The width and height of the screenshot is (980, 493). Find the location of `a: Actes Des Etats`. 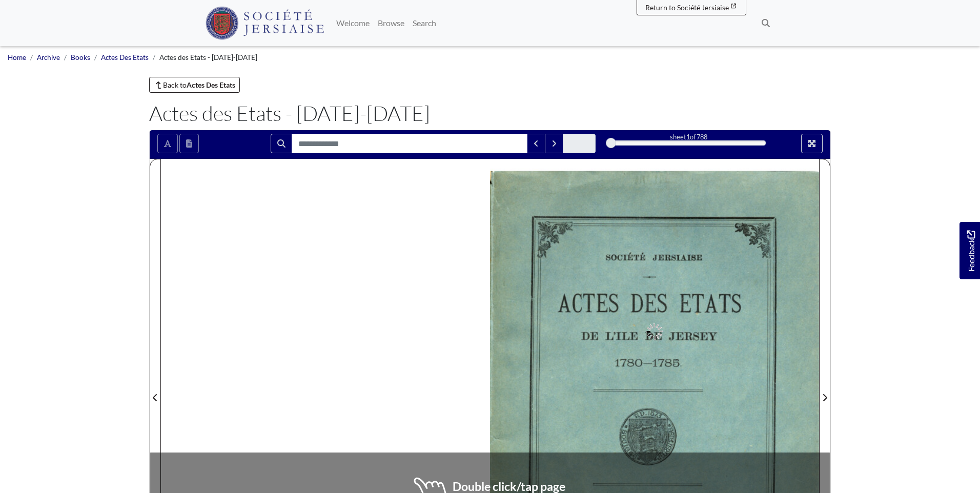

a: Actes Des Etats is located at coordinates (125, 58).